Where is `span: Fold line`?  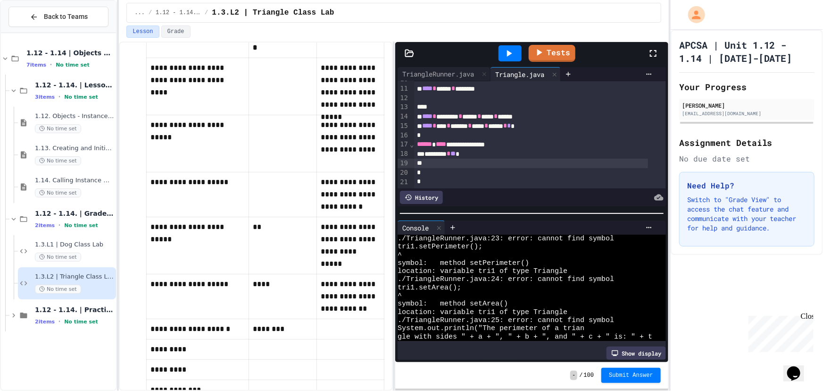 span: Fold line is located at coordinates (412, 144).